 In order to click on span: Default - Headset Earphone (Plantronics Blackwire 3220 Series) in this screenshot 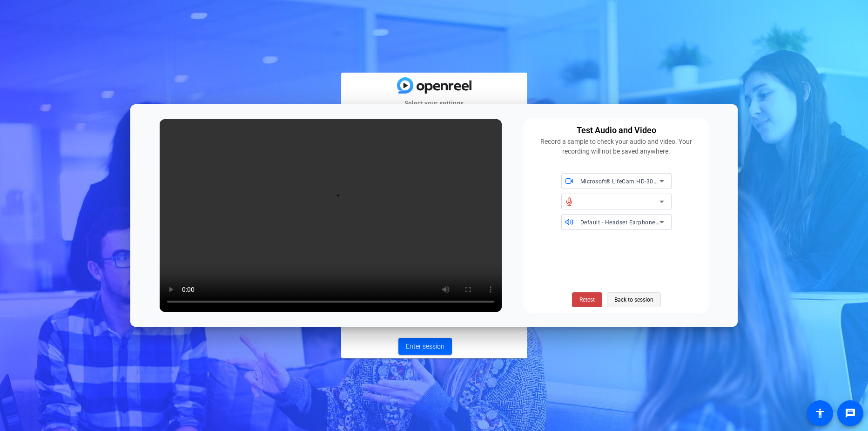, I will do `click(667, 222)`.